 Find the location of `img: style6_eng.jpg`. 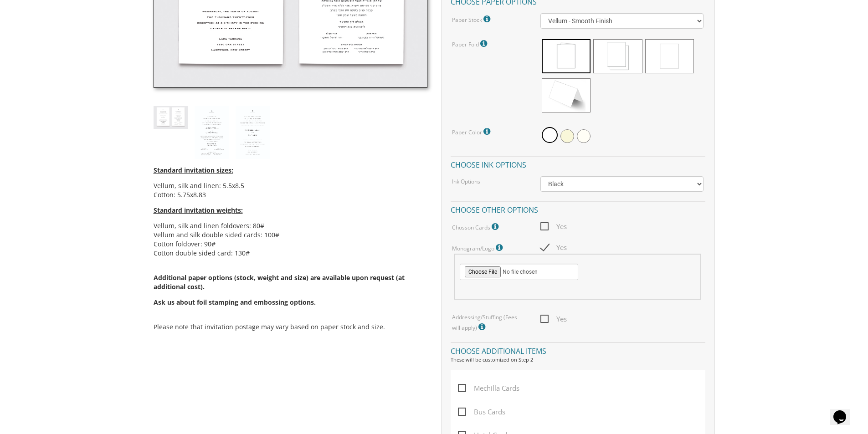

img: style6_eng.jpg is located at coordinates (252, 133).